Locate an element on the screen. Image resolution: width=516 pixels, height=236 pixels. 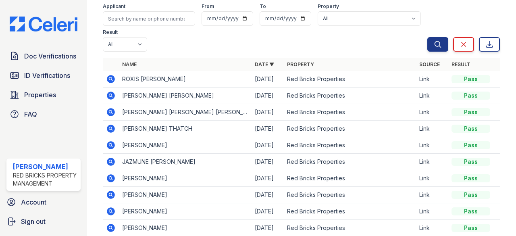
label: Applicant is located at coordinates (114, 6).